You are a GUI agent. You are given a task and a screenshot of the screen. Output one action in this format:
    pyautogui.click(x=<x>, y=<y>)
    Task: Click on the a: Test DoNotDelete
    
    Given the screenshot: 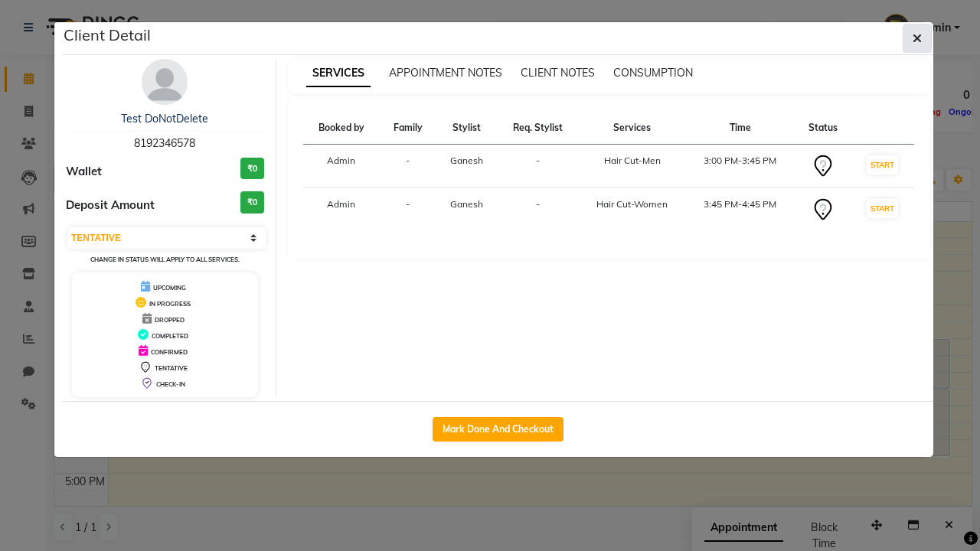 What is the action you would take?
    pyautogui.click(x=165, y=118)
    